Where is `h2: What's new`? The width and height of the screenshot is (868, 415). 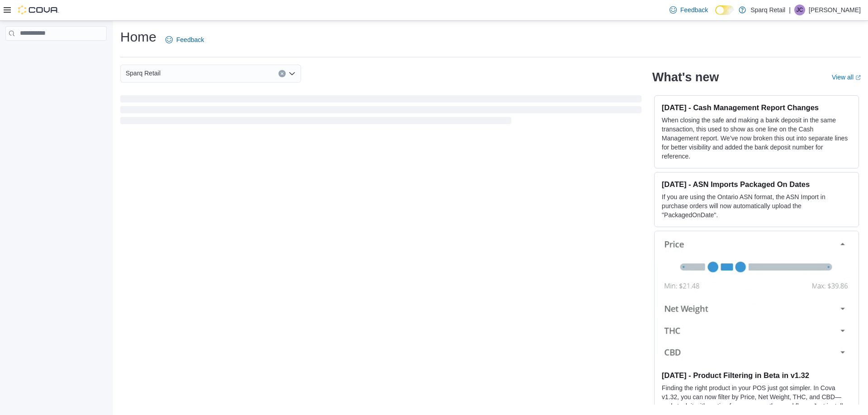
h2: What's new is located at coordinates (685, 78).